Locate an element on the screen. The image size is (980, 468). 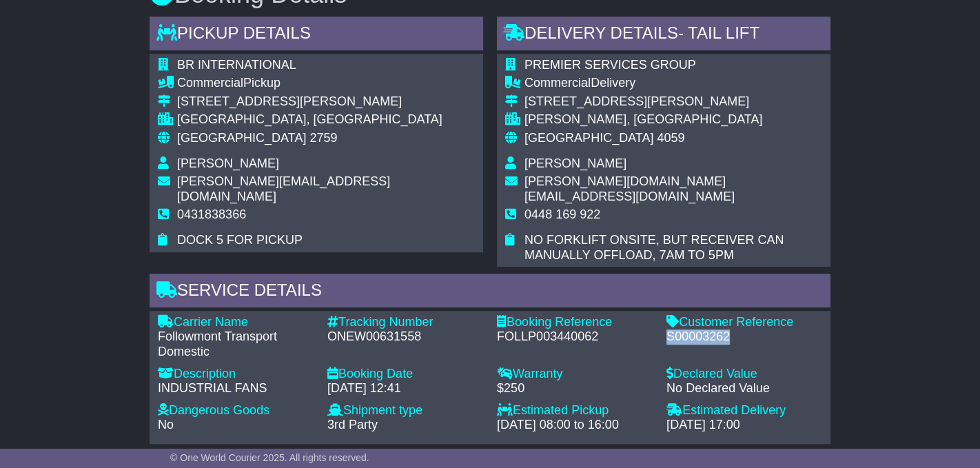
div: Shipment type is located at coordinates (405, 411).